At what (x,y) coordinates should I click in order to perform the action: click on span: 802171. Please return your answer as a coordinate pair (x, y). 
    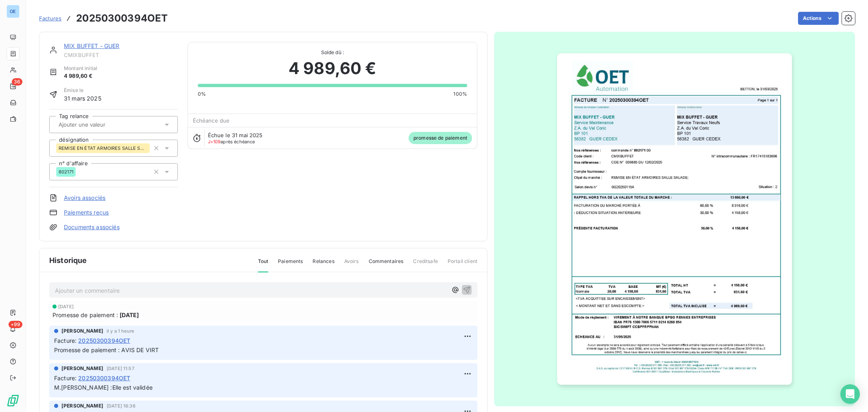
    Looking at the image, I should click on (66, 172).